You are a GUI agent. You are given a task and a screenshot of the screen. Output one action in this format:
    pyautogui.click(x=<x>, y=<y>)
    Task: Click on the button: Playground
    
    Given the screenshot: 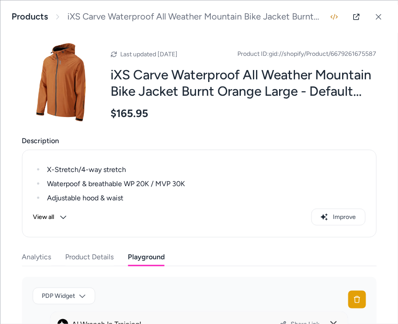 What is the action you would take?
    pyautogui.click(x=146, y=257)
    